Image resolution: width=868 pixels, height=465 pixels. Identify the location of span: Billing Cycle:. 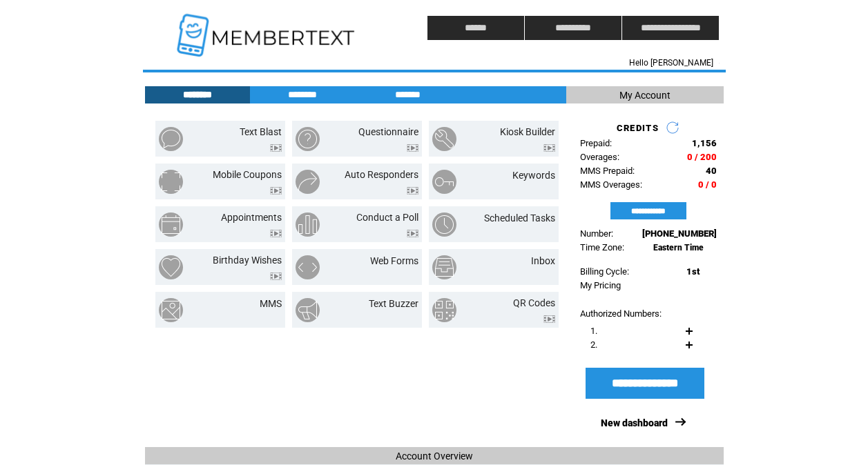
(604, 271).